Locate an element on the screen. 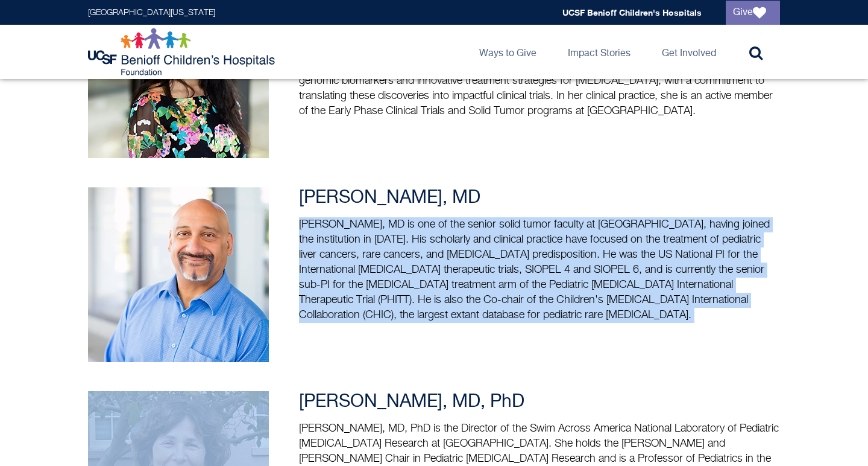 The width and height of the screenshot is (868, 466). img: Arun Ragaswami is located at coordinates (178, 274).